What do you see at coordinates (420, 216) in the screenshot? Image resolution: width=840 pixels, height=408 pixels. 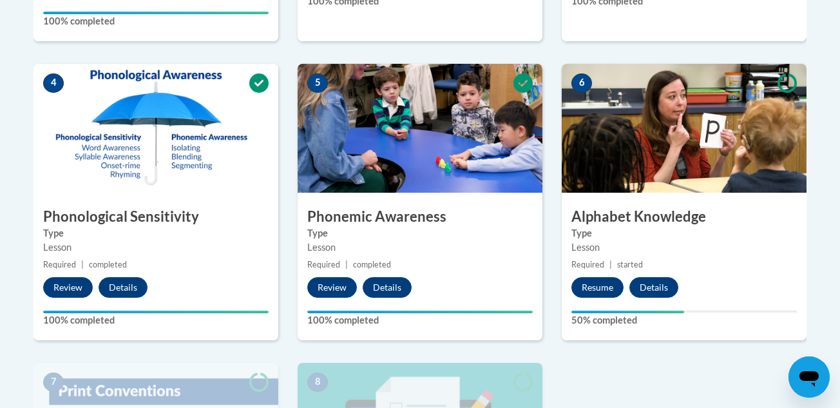 I see `h3: Phonemic Awareness` at bounding box center [420, 216].